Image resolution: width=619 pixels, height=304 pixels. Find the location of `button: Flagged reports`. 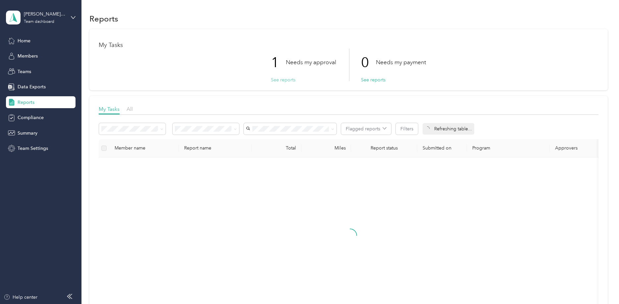

button: Flagged reports is located at coordinates (366, 129).